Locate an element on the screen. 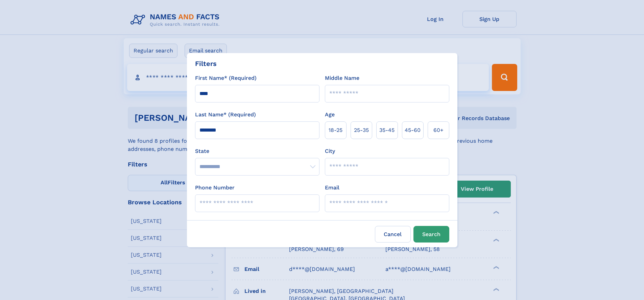 The width and height of the screenshot is (644, 300). label: Middle Name is located at coordinates (342, 78).